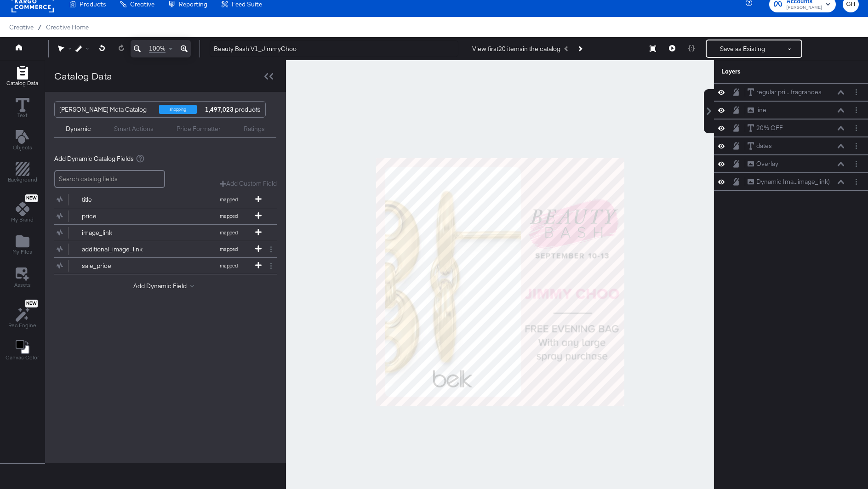 This screenshot has height=489, width=868. Describe the element at coordinates (768, 71) in the screenshot. I see `div: Layers` at that location.